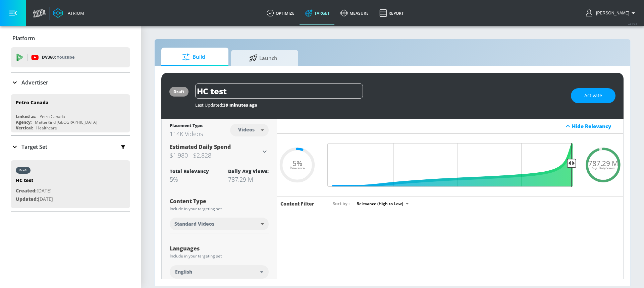 Image resolution: width=644 pixels, height=288 pixels. What do you see at coordinates (47, 128) in the screenshot?
I see `div: Healthcare` at bounding box center [47, 128].